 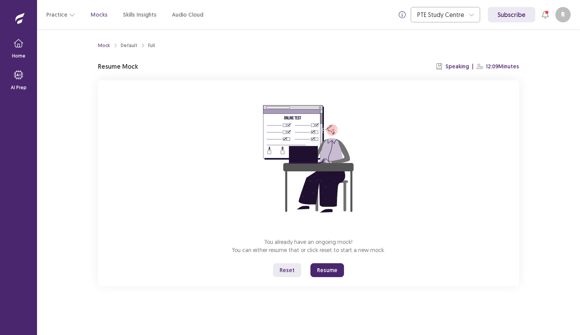 I want to click on img: attend-mock, so click(x=309, y=159).